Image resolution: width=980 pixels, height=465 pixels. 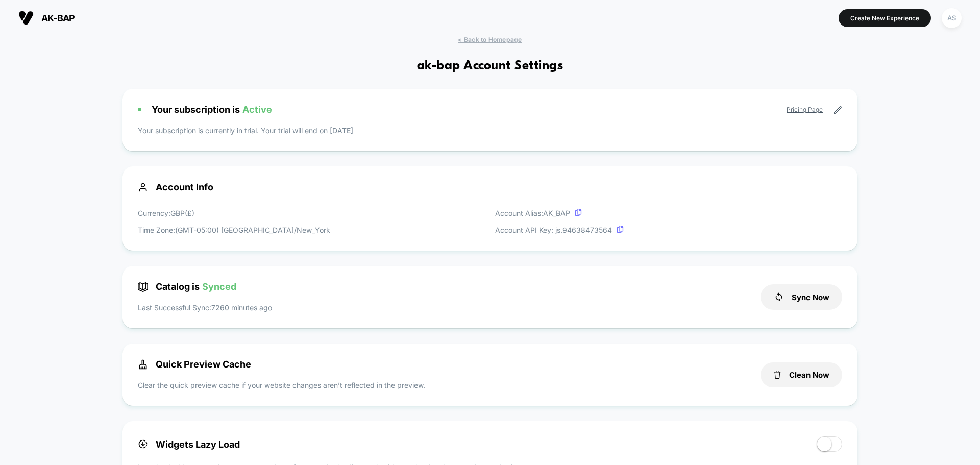 I want to click on p: Clear the quick preview cache if your website changes aren’t reflected in the preview., so click(x=281, y=385).